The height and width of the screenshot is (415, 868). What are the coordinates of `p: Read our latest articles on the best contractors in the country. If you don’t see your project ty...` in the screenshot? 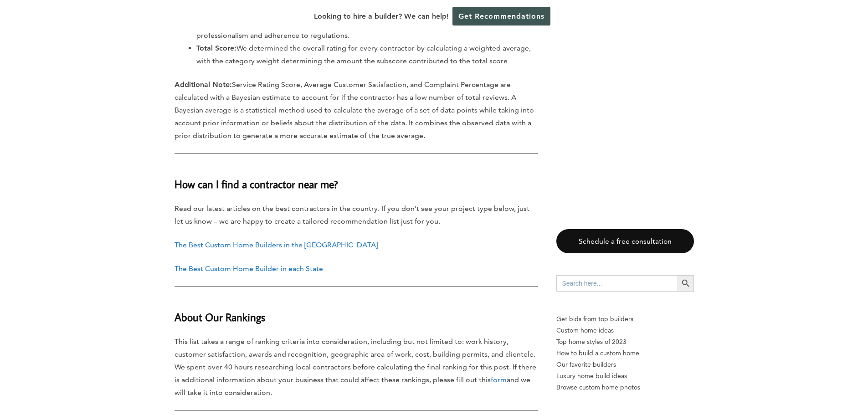 It's located at (357, 215).